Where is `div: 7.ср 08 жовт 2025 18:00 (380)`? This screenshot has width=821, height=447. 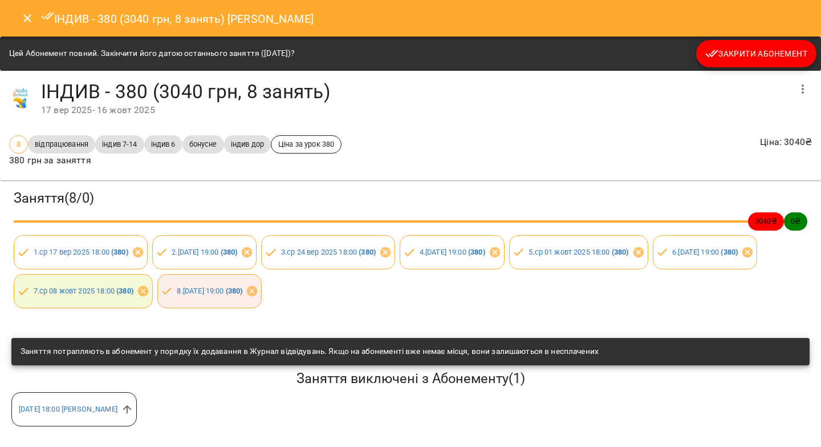
div: 7.ср 08 жовт 2025 18:00 (380) is located at coordinates (83, 291).